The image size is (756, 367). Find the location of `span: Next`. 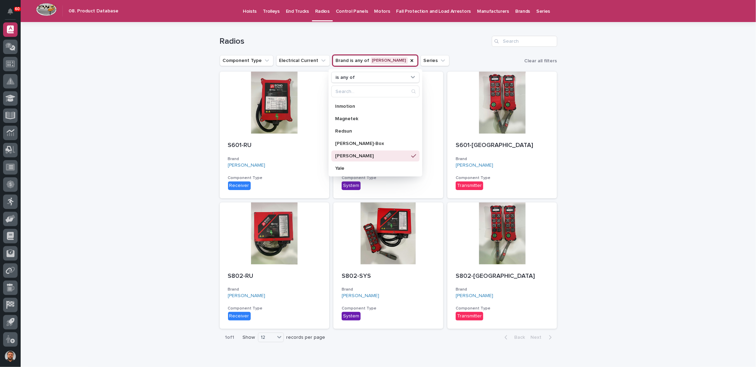

span: Next is located at coordinates (539, 338).